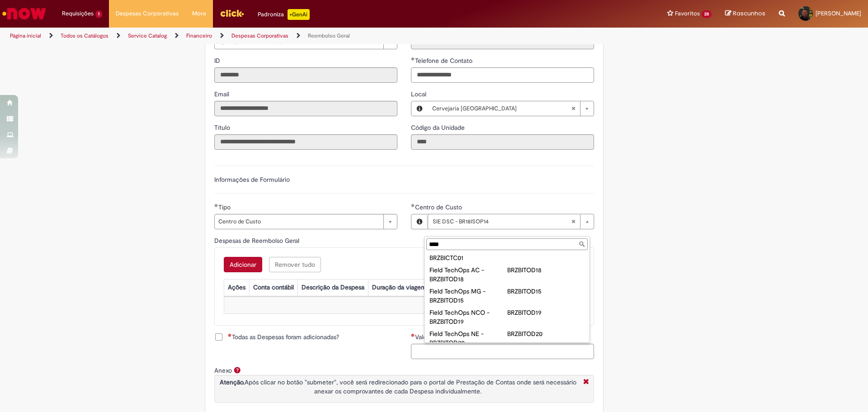 This screenshot has width=868, height=412. I want to click on div: Field TechOps NCO - BRZBITOD19, so click(468, 317).